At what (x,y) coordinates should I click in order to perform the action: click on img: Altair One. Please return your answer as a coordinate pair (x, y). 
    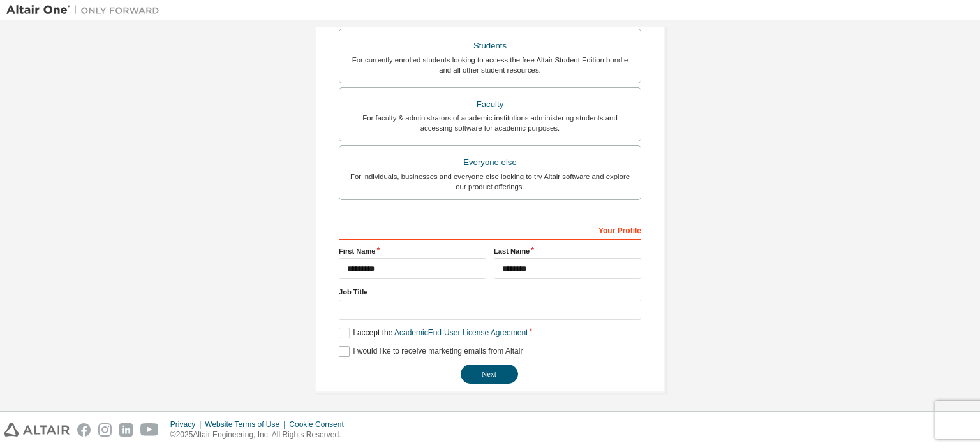
    Looking at the image, I should click on (86, 10).